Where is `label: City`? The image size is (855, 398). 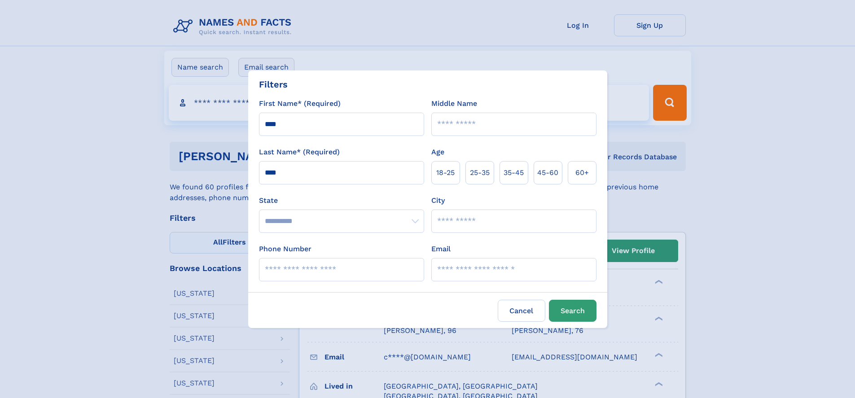
label: City is located at coordinates (438, 201).